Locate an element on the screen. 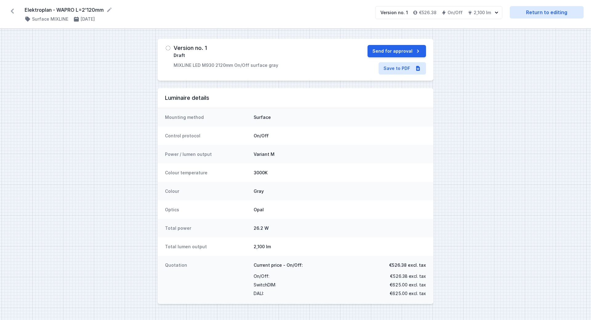 This screenshot has height=320, width=591. dt: Colour temperature is located at coordinates (207, 173).